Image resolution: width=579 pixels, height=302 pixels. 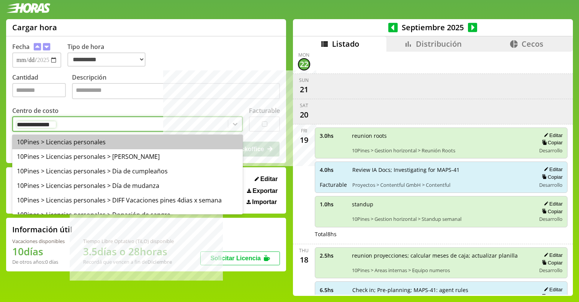 I want to click on div: 19, so click(x=304, y=140).